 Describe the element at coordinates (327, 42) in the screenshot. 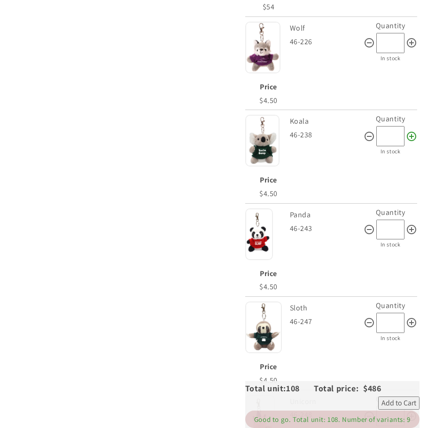

I see `div: 46-226` at that location.